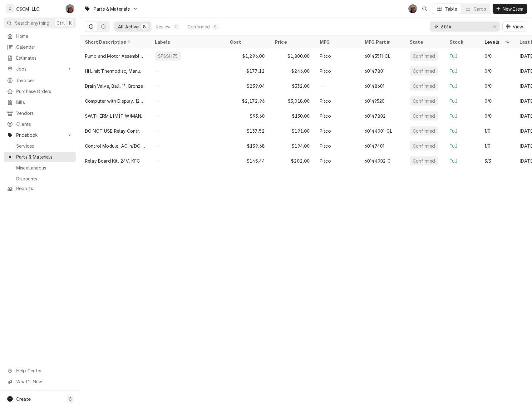  Describe the element at coordinates (381, 42) in the screenshot. I see `div: MFG Part #` at that location.